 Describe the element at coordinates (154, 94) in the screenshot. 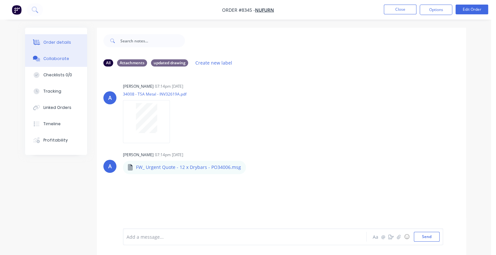

I see `p: 34008 - TSA Metal - INV32619A.pdf` at that location.